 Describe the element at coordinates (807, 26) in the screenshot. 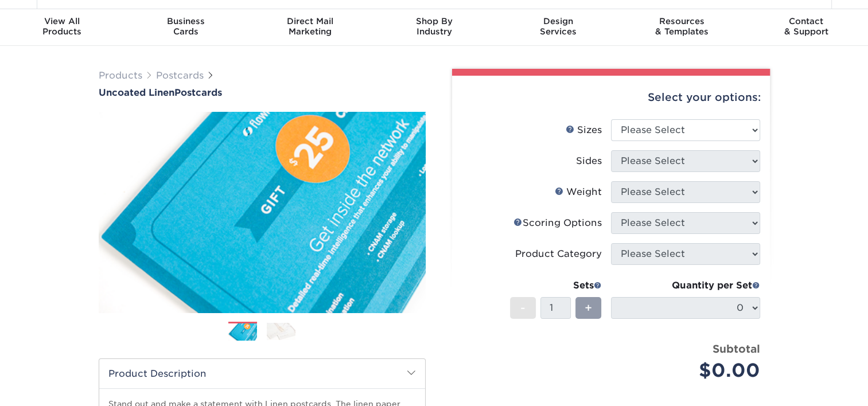

I see `div: & Support` at that location.